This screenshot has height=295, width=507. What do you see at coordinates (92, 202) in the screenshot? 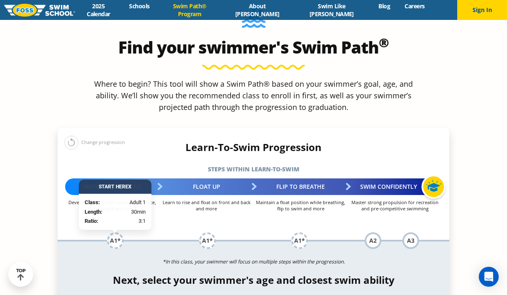
I see `strong: Class:` at bounding box center [92, 202].